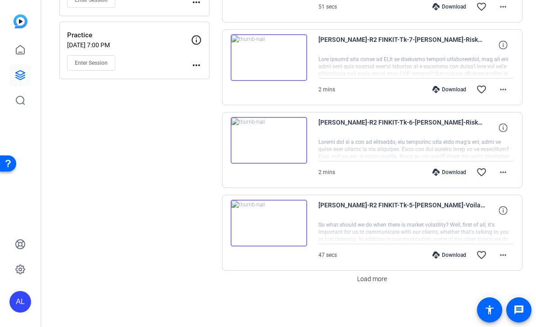  I want to click on span: 47 secs, so click(327, 255).